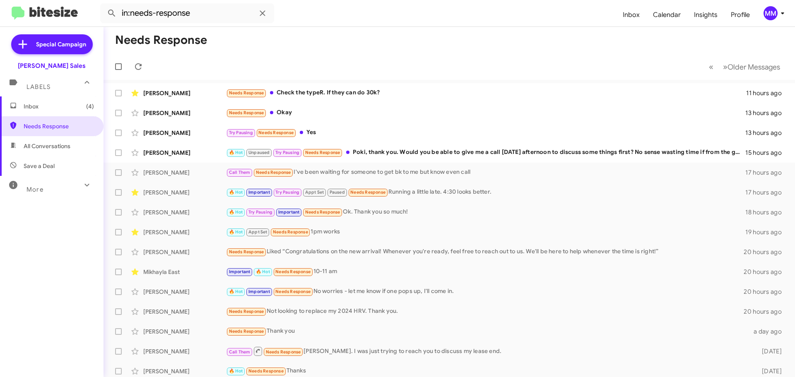  Describe the element at coordinates (769, 332) in the screenshot. I see `div: a day ago` at that location.